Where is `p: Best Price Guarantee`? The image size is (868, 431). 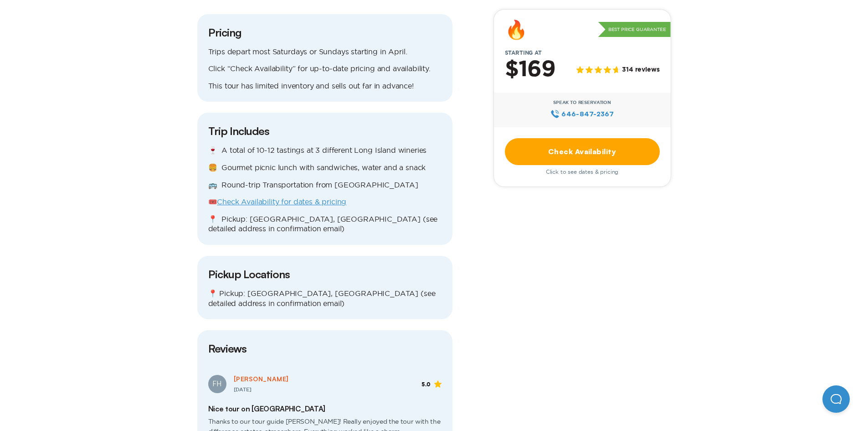
p: Best Price Guarantee is located at coordinates (634, 30).